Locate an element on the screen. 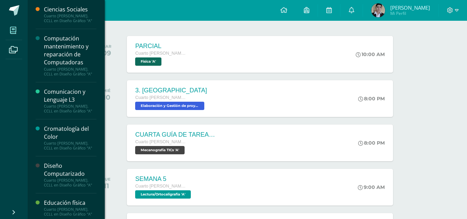 The height and width of the screenshot is (219, 467). div: Computación mantenimiento y reparación de Computadoras is located at coordinates (70, 51).